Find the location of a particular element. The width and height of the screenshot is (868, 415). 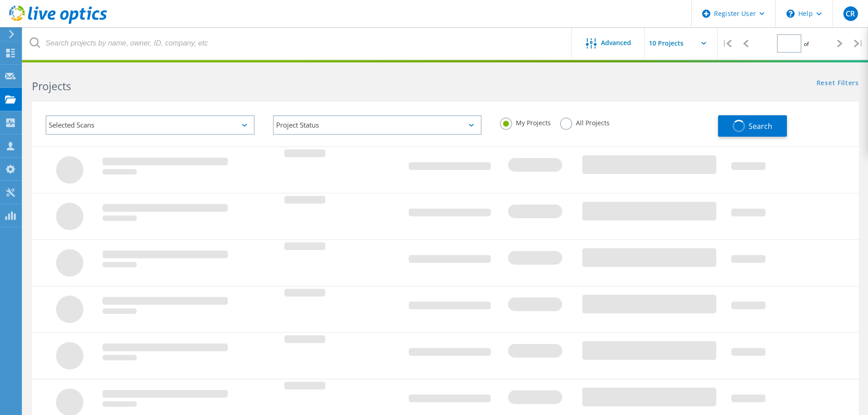

span: Search is located at coordinates (761, 126).